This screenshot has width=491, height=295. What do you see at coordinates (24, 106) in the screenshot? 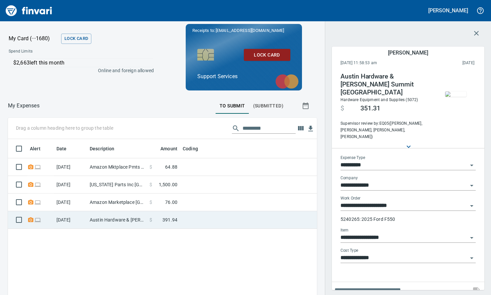
I see `p: My Expenses` at bounding box center [24, 106].